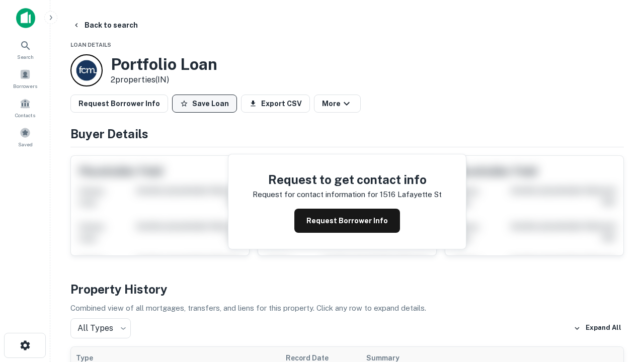  What do you see at coordinates (337, 104) in the screenshot?
I see `button: More` at bounding box center [337, 104].